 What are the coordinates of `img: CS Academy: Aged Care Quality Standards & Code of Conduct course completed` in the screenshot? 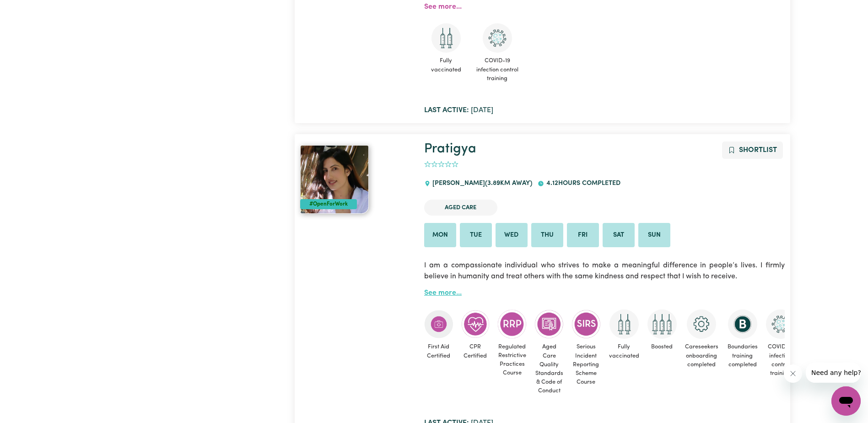 It's located at (549, 324).